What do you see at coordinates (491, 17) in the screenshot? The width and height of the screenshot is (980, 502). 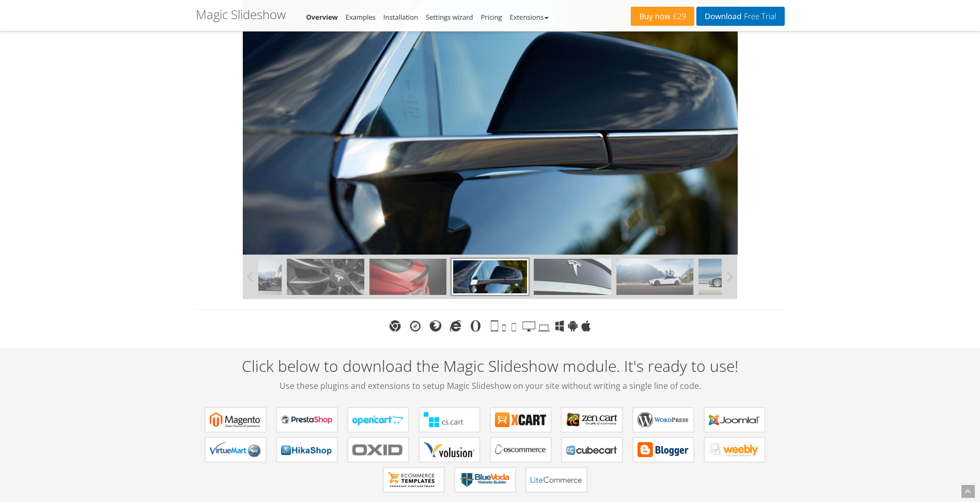 I see `a: Pricing` at bounding box center [491, 17].